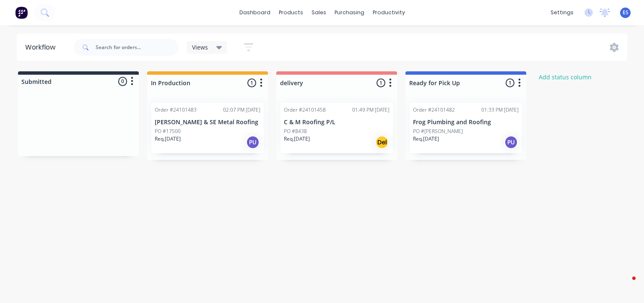 The width and height of the screenshot is (644, 303). Describe the element at coordinates (168, 132) in the screenshot. I see `p: PO #17500` at that location.